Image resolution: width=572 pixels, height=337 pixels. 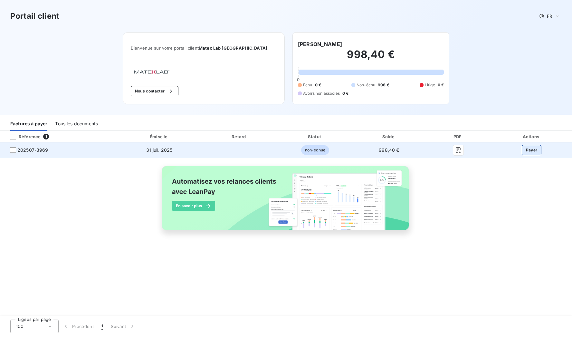 What do you see at coordinates (366, 85) in the screenshot?
I see `span: Non-échu` at bounding box center [366, 85].